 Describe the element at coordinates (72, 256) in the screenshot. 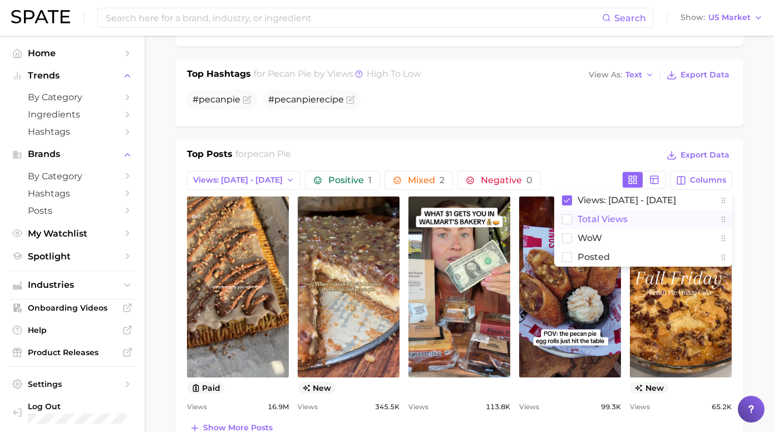

I see `a: Spotlight` at that location.